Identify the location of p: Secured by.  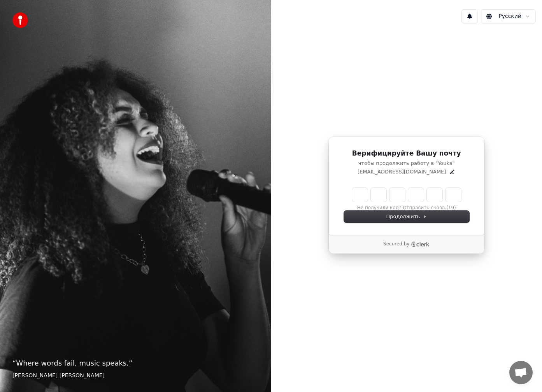
(396, 244).